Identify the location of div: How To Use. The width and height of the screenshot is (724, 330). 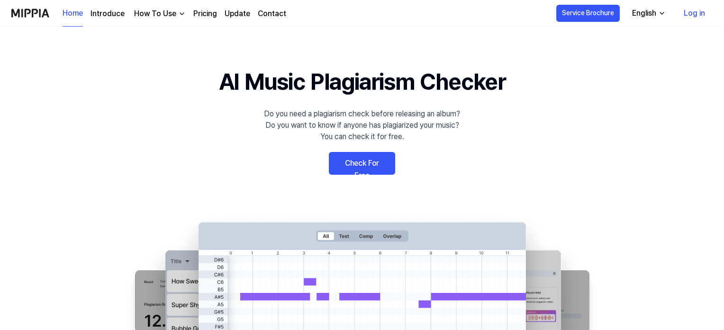
(155, 14).